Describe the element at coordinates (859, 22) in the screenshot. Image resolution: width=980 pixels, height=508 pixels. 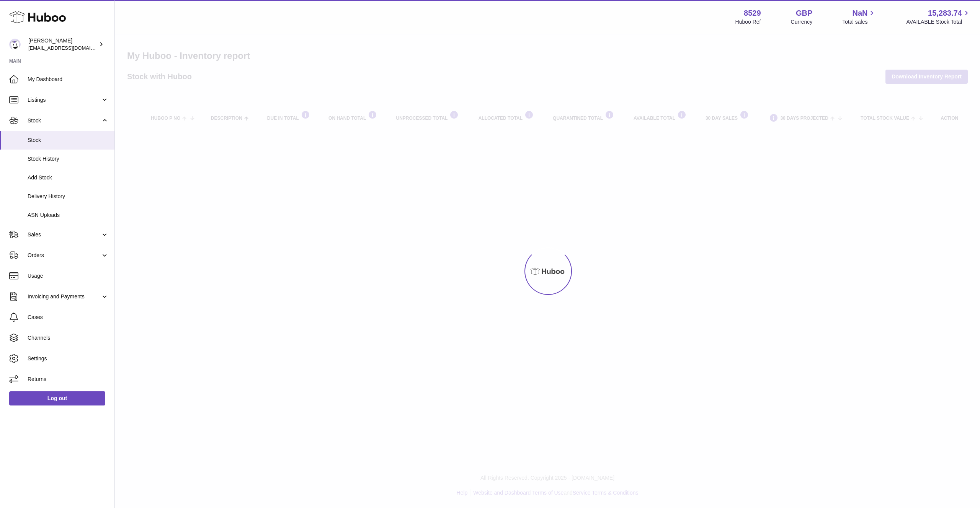
I see `span: Total sales` at that location.